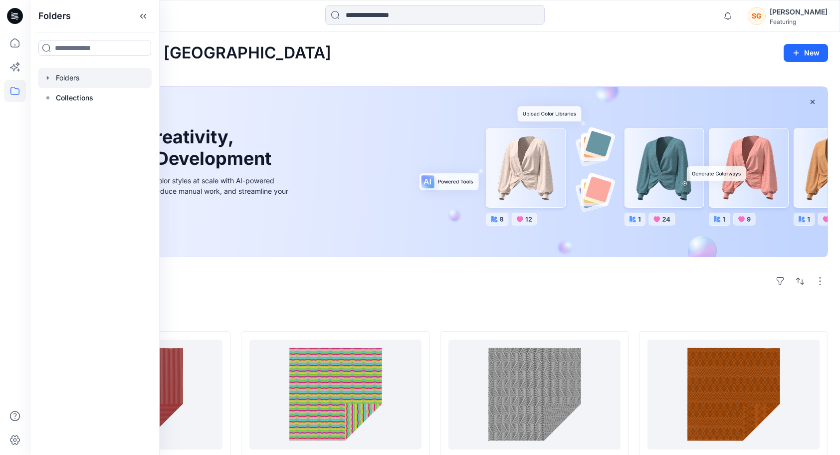 The height and width of the screenshot is (455, 840). Describe the element at coordinates (734, 394) in the screenshot. I see `a: PT-12G-CR-ft250625` at that location.